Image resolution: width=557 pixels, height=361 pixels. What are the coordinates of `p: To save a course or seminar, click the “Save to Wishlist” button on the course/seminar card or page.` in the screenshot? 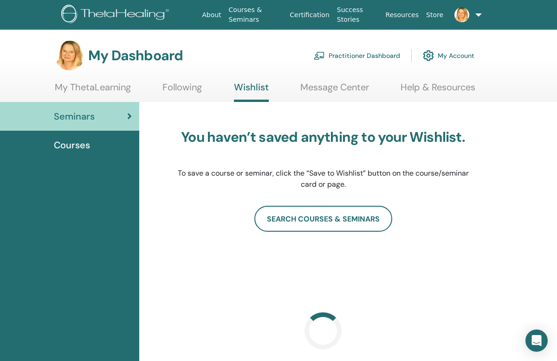 It's located at (323, 179).